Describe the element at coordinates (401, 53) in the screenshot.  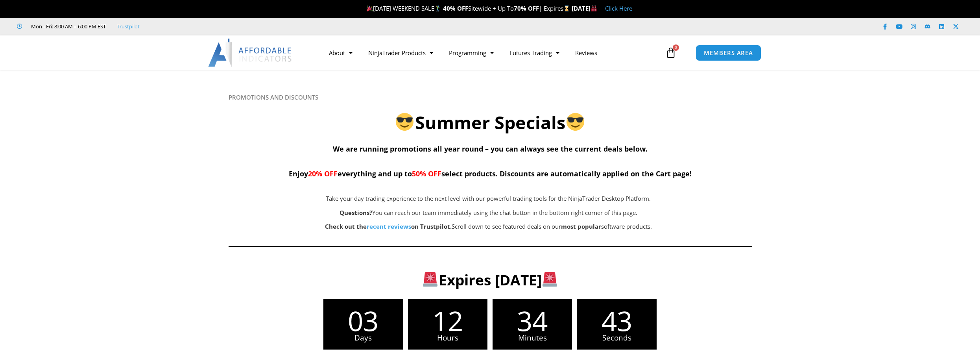
I see `a: NinjaTrader Products` at that location.